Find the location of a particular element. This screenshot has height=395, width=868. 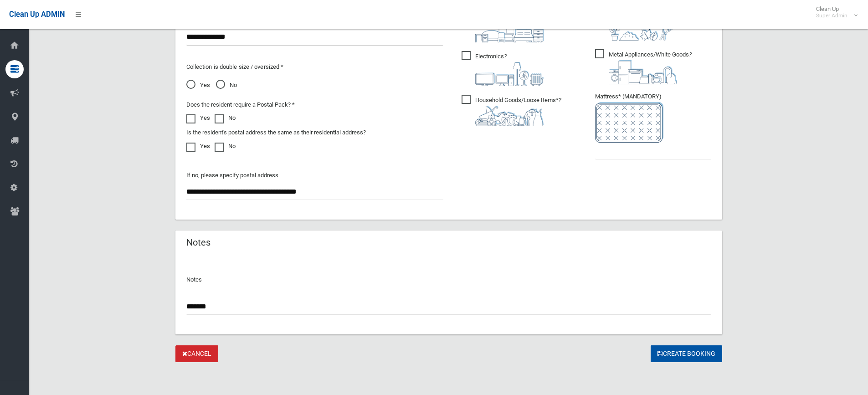

span: Household Goods/Loose Items* is located at coordinates (511, 110).